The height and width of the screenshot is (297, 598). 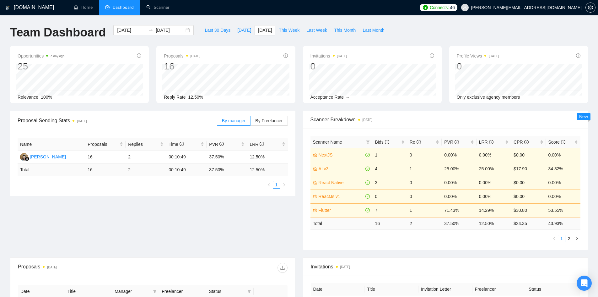 What do you see at coordinates (329, 66) in the screenshot?
I see `div: 0` at bounding box center [329, 66].